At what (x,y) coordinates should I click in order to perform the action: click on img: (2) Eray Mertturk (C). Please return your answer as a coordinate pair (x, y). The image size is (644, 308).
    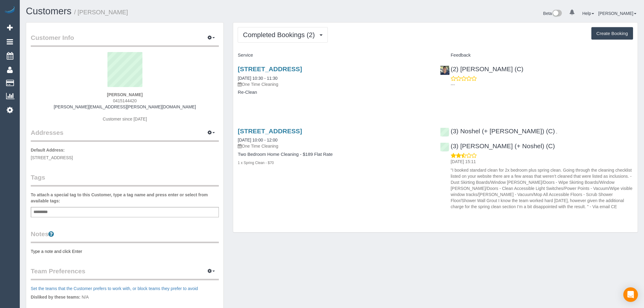
    Looking at the image, I should click on (445, 70).